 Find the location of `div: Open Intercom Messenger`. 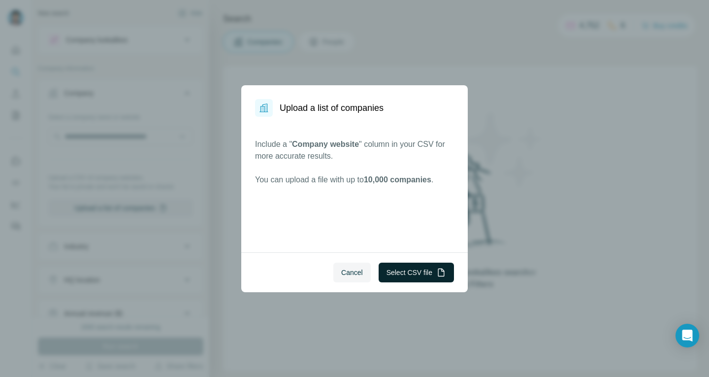

div: Open Intercom Messenger is located at coordinates (688, 335).